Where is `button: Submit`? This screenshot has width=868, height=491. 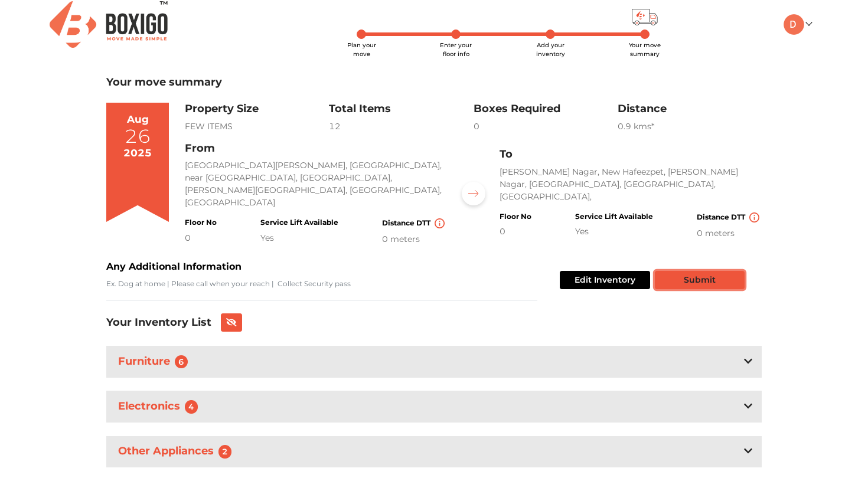
button: Submit is located at coordinates (699, 279).